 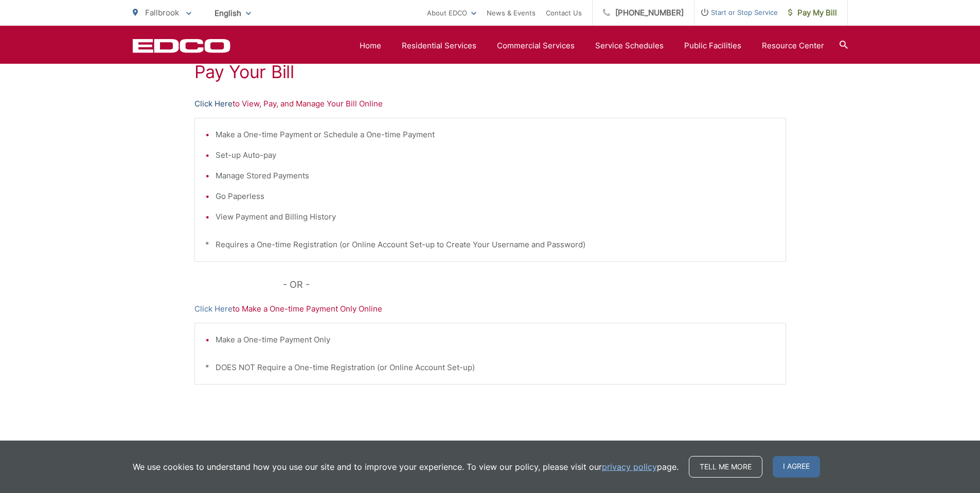 I want to click on a: Resource Center, so click(x=792, y=46).